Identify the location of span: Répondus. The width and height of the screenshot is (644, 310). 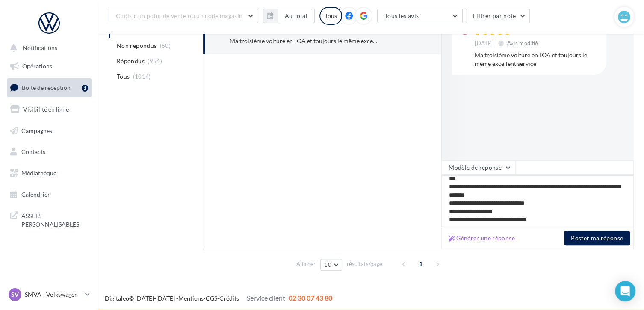
(131, 61).